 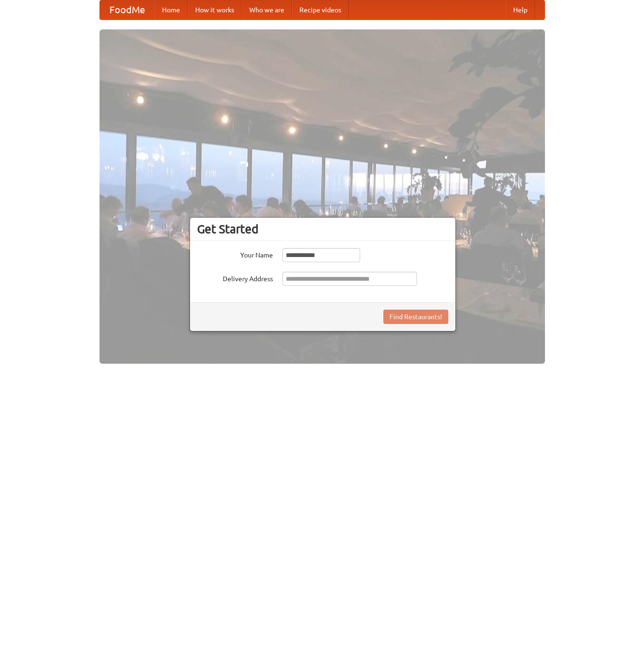 What do you see at coordinates (521, 10) in the screenshot?
I see `a: Help` at bounding box center [521, 10].